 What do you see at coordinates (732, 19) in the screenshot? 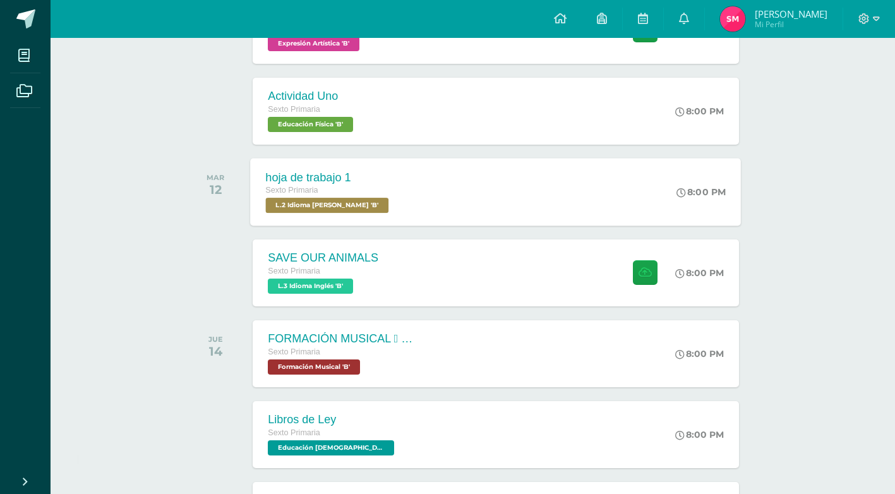
I see `img: 16cae42f046f512dec0b9df613f229e7.png` at bounding box center [732, 19].